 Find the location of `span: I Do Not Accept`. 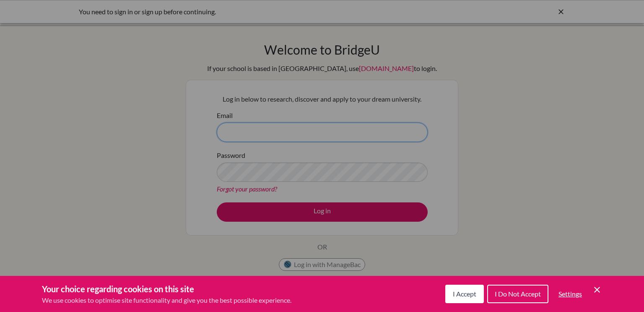

span: I Do Not Accept is located at coordinates (517, 293).